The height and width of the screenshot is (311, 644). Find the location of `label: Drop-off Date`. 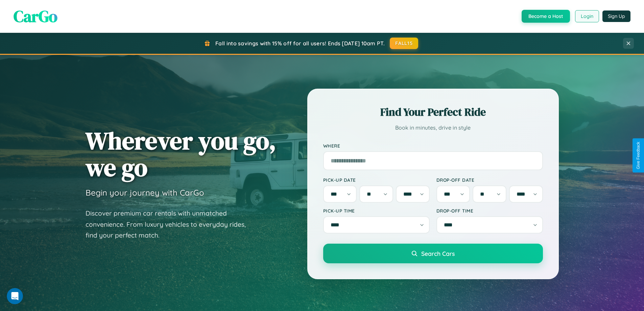

label: Drop-off Date is located at coordinates (490, 180).